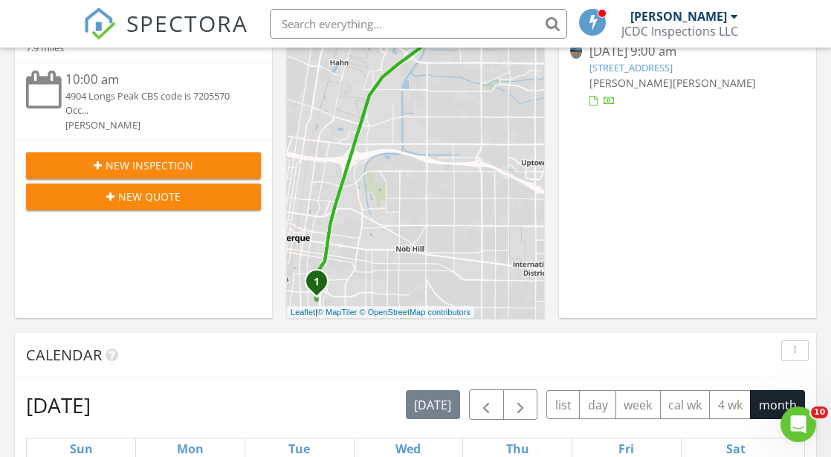 Image resolution: width=831 pixels, height=457 pixels. Describe the element at coordinates (337, 312) in the screenshot. I see `a: © MapTiler` at that location.